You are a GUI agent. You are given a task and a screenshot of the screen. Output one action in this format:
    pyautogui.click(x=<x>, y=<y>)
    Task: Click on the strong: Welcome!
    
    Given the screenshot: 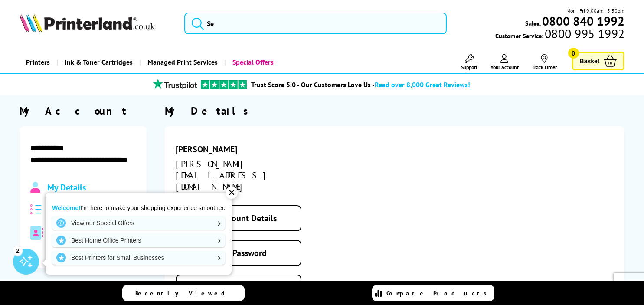 What is the action you would take?
    pyautogui.click(x=66, y=208)
    